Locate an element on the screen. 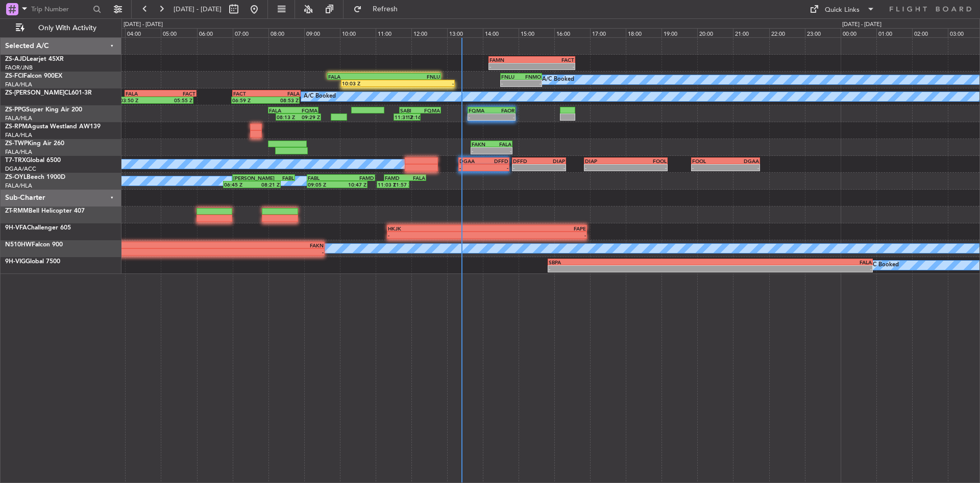 This screenshot has height=483, width=980. div: 00:00 is located at coordinates (859, 33).